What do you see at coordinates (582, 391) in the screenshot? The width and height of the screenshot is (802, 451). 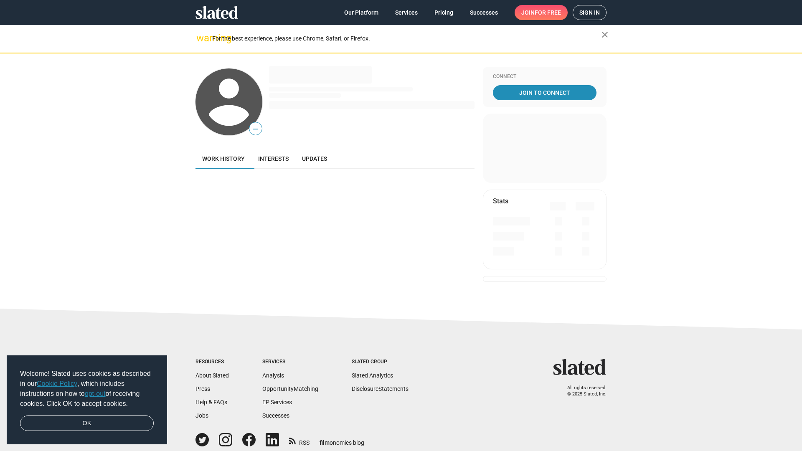 I see `p: All rights reserved. © 2025 Slated, Inc.` at bounding box center [582, 391].